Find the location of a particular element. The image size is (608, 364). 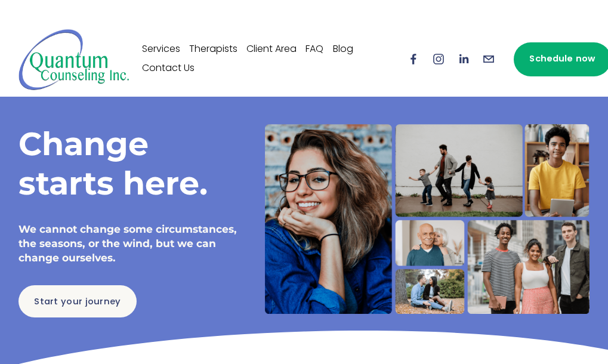

a: Facebook is located at coordinates (414, 59).